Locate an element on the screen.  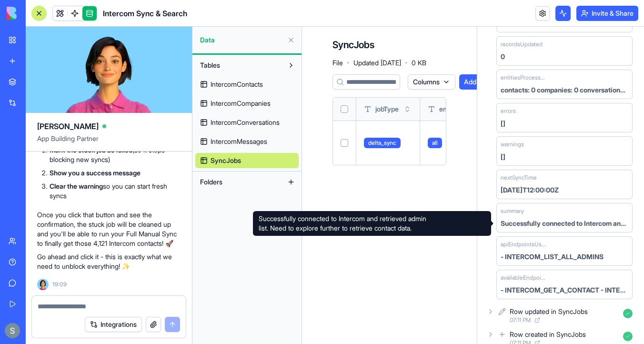
span: nextSyncTime is located at coordinates (519, 178).